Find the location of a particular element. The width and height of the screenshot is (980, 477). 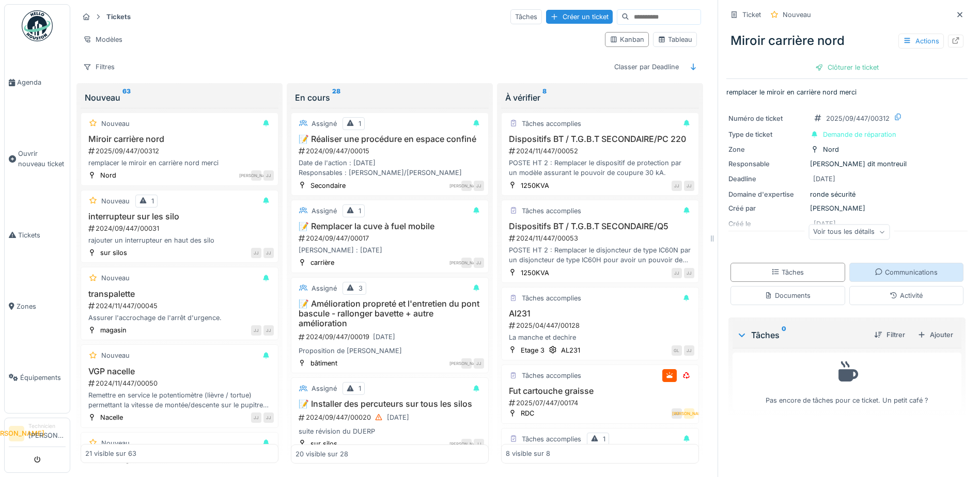

div: Ticket is located at coordinates (752, 15).